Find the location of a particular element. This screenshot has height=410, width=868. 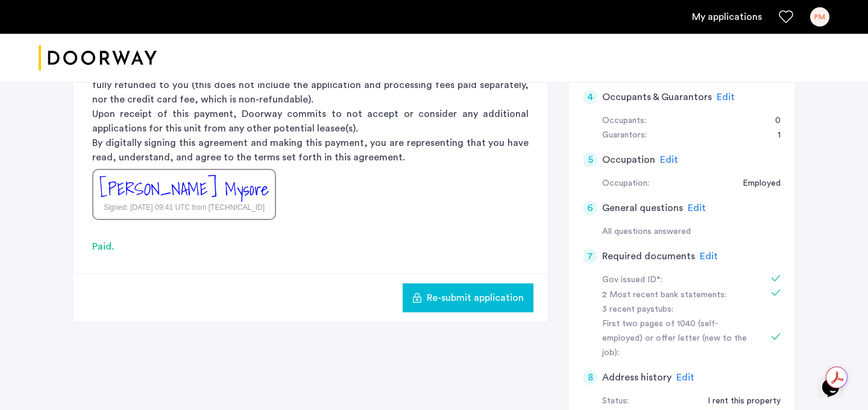

p: Upon receipt of this payment, Doorway commits to not accept or consider any additional applicatio... is located at coordinates (310, 121).